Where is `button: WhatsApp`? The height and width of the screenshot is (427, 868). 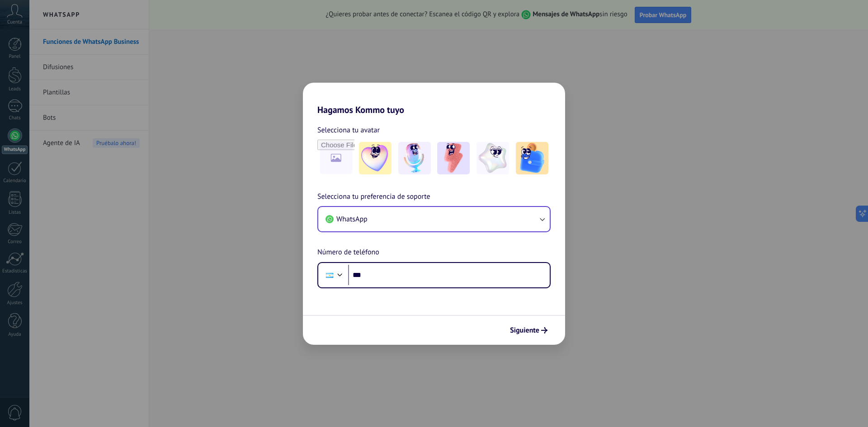
button: WhatsApp is located at coordinates (434, 219).